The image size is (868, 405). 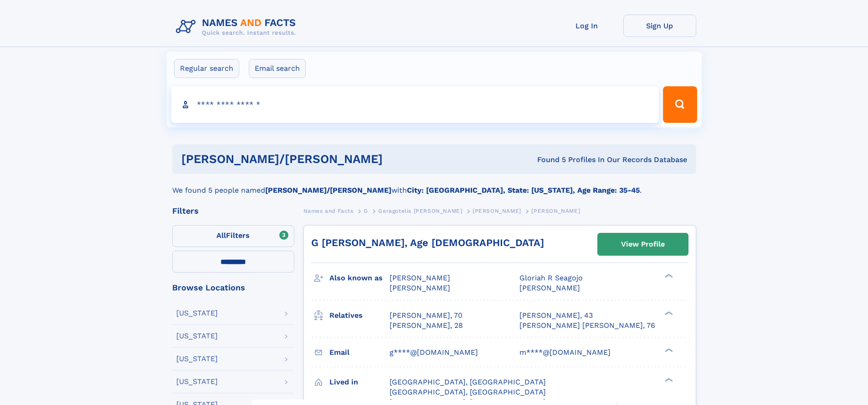 What do you see at coordinates (207, 69) in the screenshot?
I see `label: Regular search` at bounding box center [207, 69].